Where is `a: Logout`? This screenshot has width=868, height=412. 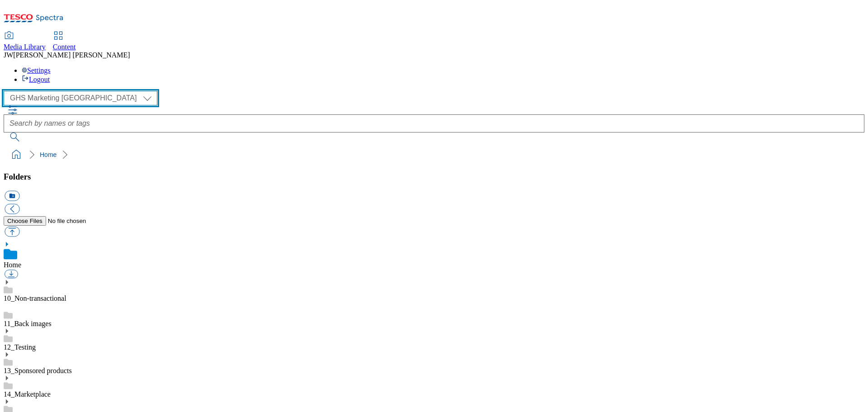 a: Logout is located at coordinates (36, 79).